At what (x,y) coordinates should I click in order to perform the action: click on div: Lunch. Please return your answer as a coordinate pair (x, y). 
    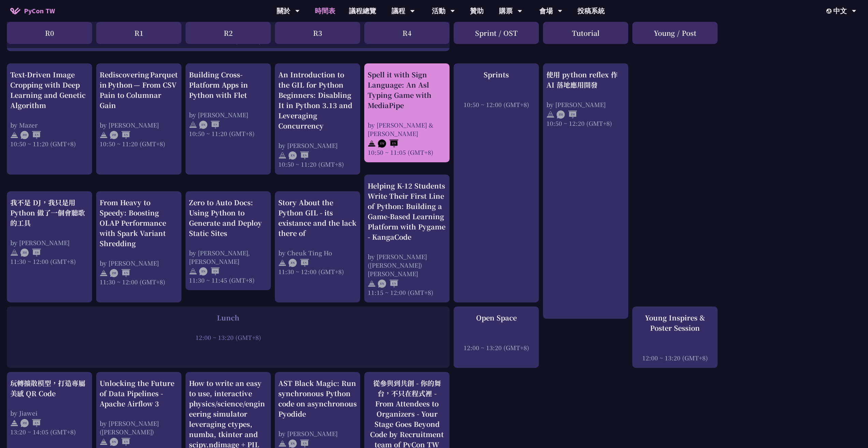
    Looking at the image, I should click on (228, 318).